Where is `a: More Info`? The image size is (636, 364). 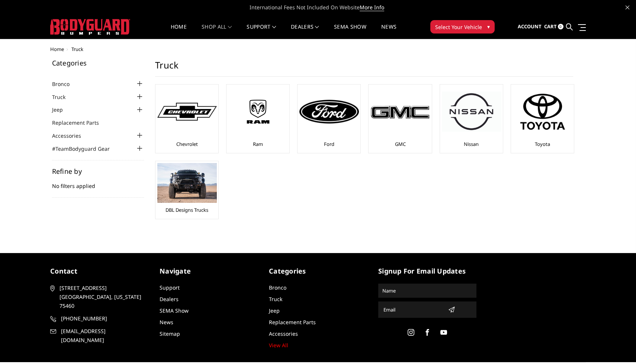 a: More Info is located at coordinates (372, 7).